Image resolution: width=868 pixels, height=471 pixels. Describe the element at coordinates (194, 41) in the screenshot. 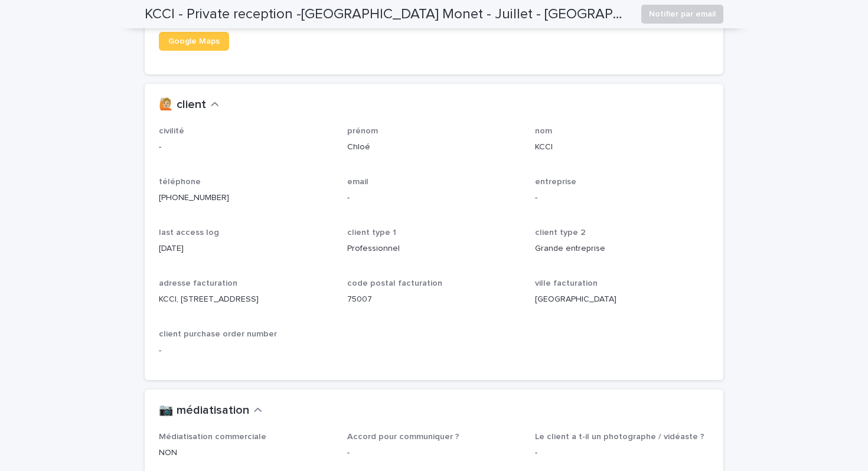

I see `span: Google Maps` at that location.